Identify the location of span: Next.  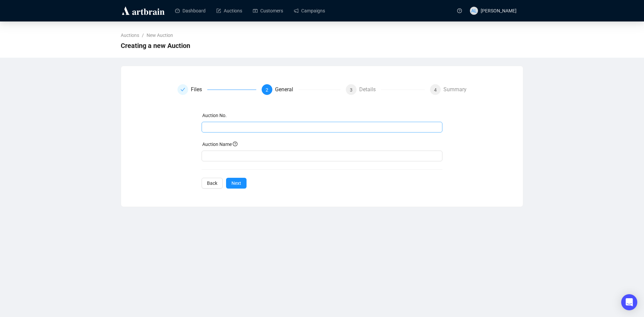
(236, 183).